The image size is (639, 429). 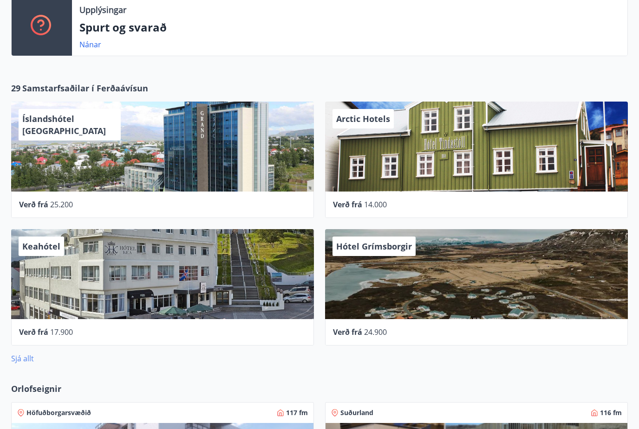 What do you see at coordinates (22, 359) in the screenshot?
I see `a: Sjá allt` at bounding box center [22, 359].